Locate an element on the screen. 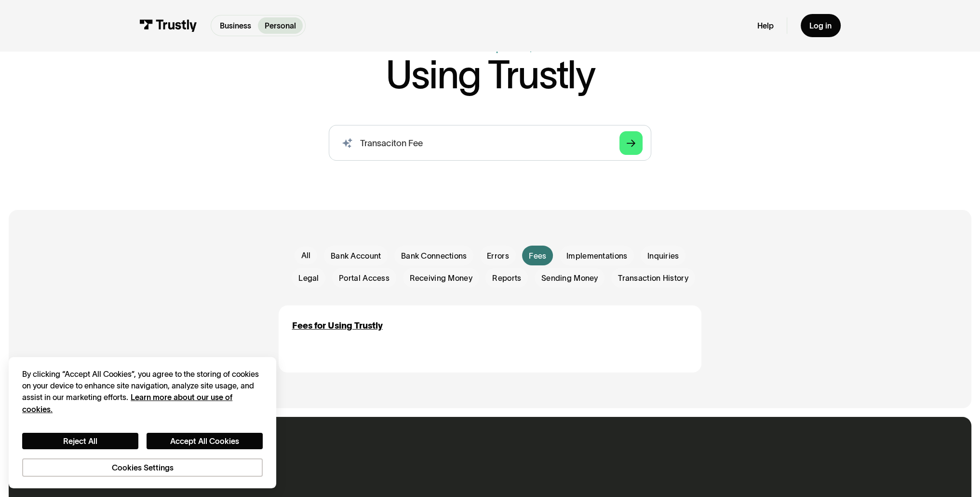 The image size is (980, 497). span: Bank Account is located at coordinates (355, 256).